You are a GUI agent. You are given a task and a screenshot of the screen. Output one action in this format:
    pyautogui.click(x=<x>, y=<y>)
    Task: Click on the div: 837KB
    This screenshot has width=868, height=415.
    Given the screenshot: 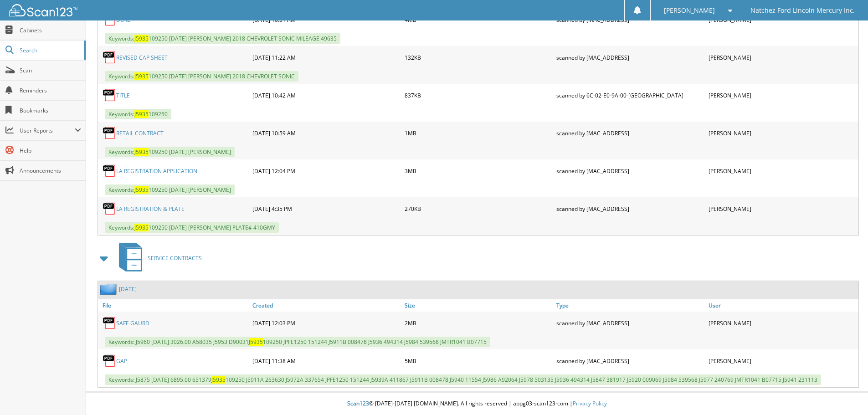 What is the action you would take?
    pyautogui.click(x=478, y=95)
    